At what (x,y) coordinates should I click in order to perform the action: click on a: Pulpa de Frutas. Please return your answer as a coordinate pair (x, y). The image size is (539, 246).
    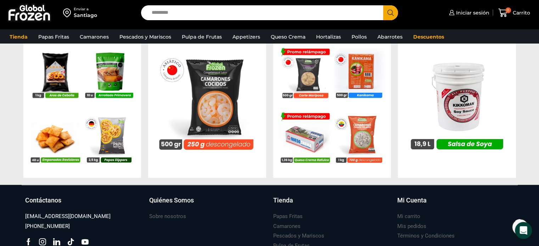
    Looking at the image, I should click on (201, 37).